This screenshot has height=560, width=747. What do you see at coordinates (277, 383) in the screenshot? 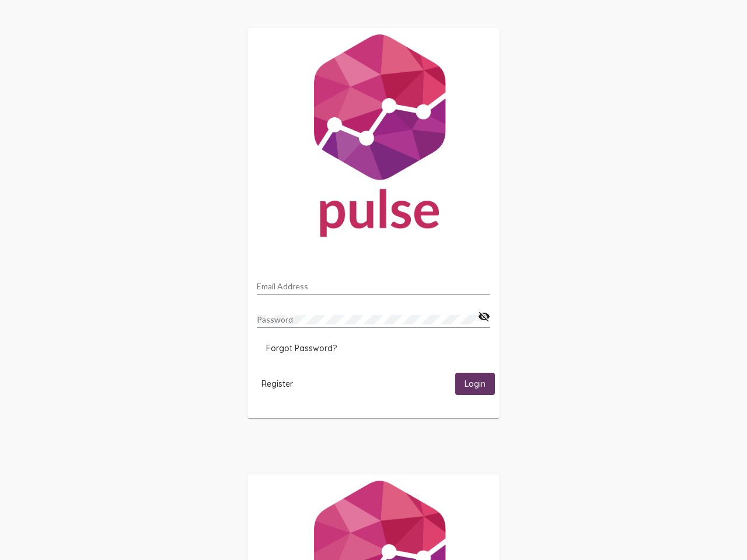
I see `button: Register` at bounding box center [277, 383].